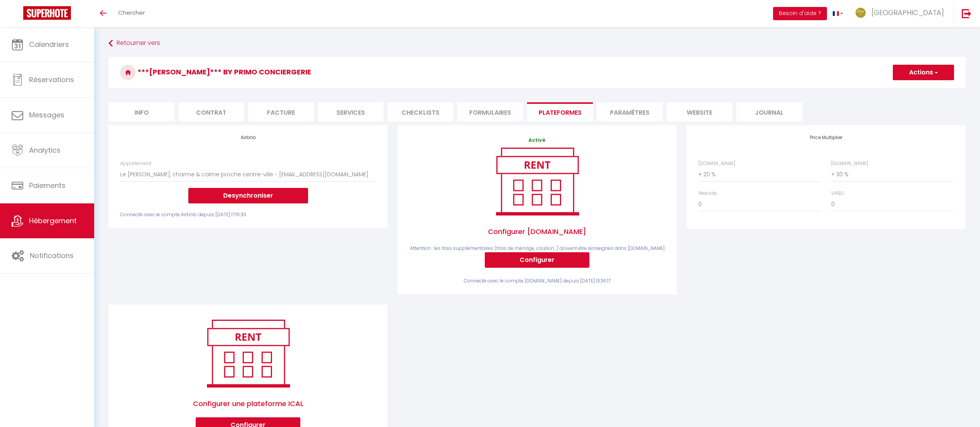 This screenshot has width=980, height=427. What do you see at coordinates (837, 193) in the screenshot?
I see `label: VRBO` at bounding box center [837, 193].